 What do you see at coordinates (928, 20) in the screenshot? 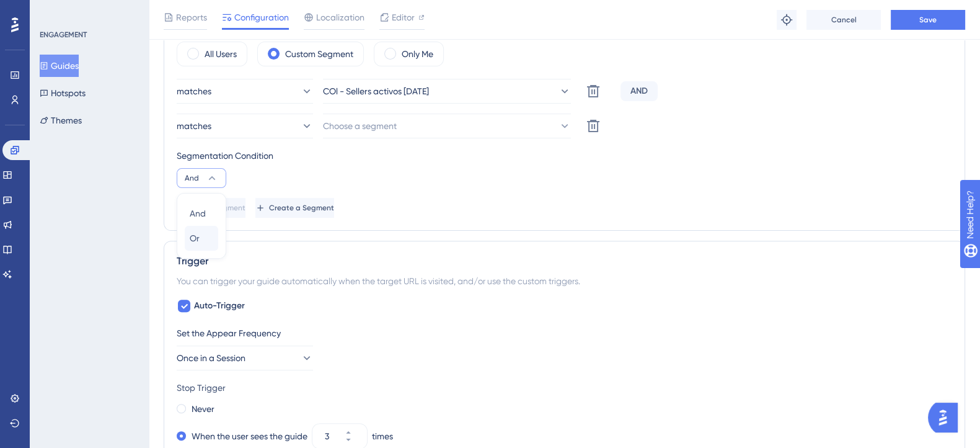
I see `span: Save` at bounding box center [928, 20].